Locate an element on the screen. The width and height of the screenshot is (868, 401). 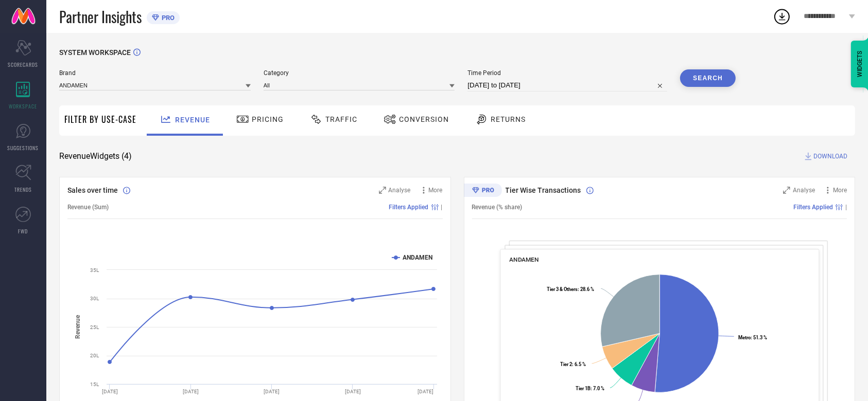
span: DOWNLOAD is located at coordinates (830, 156).